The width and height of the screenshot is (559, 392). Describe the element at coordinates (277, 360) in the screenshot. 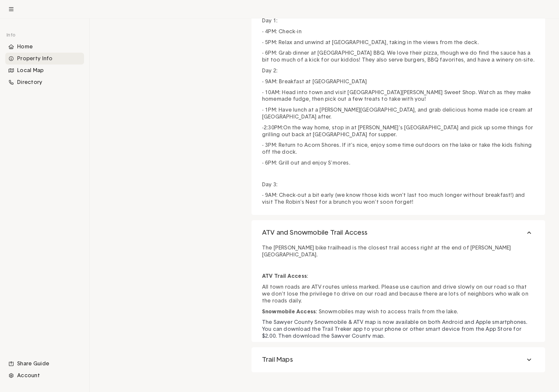

I see `span: Trail Maps` at that location.